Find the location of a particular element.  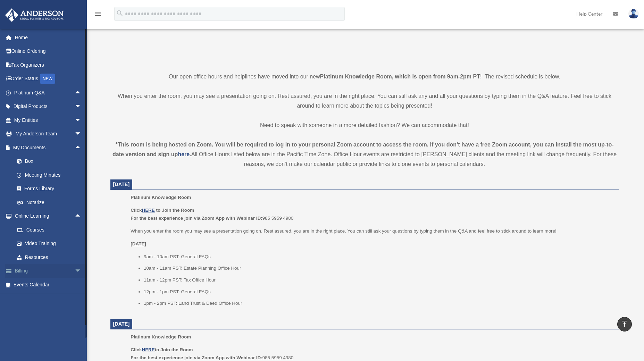

a: Digital Productsarrow_drop_down is located at coordinates (48, 106).